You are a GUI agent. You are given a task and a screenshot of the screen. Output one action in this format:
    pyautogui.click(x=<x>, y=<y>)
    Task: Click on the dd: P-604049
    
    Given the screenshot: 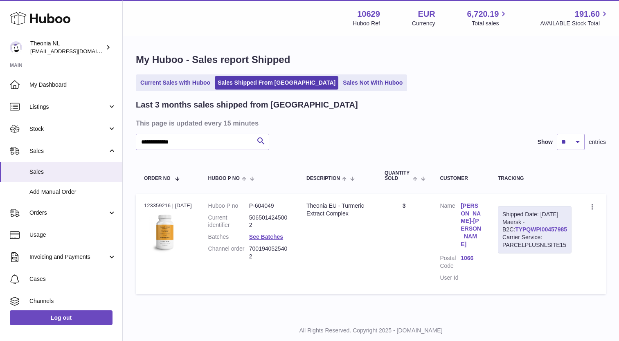 What is the action you would take?
    pyautogui.click(x=270, y=206)
    